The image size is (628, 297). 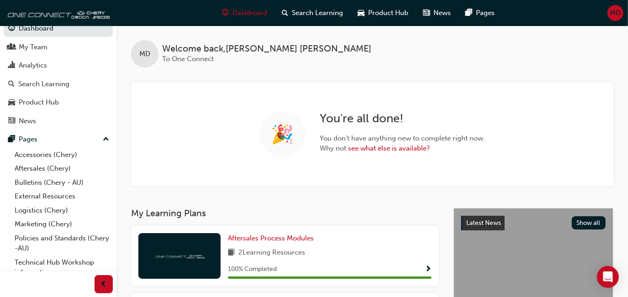 What do you see at coordinates (273, 238) in the screenshot?
I see `a: Aftersales Process Modules` at bounding box center [273, 238].